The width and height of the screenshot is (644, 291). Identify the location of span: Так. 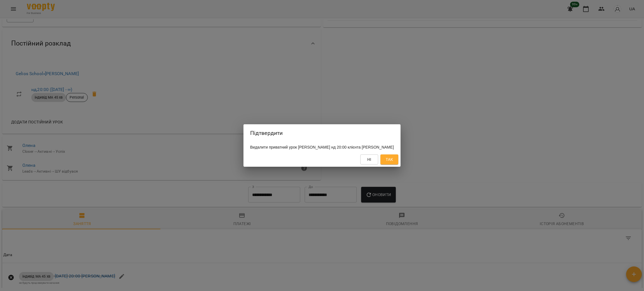
(389, 160).